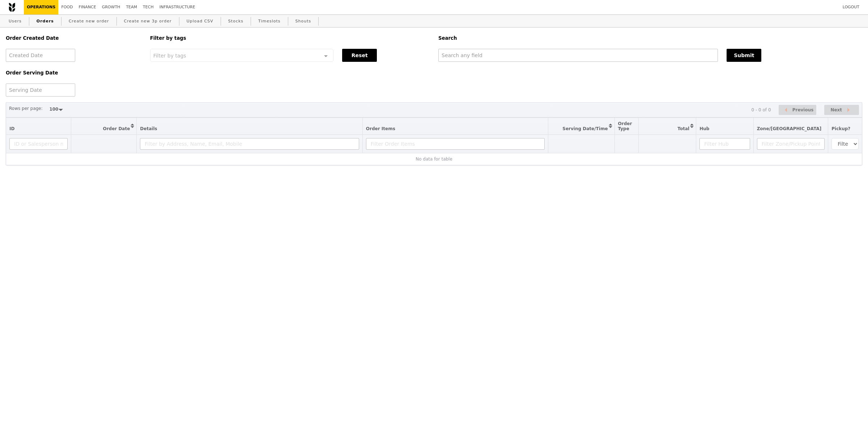 This screenshot has height=427, width=868. I want to click on h5: Order Created Date, so click(73, 38).